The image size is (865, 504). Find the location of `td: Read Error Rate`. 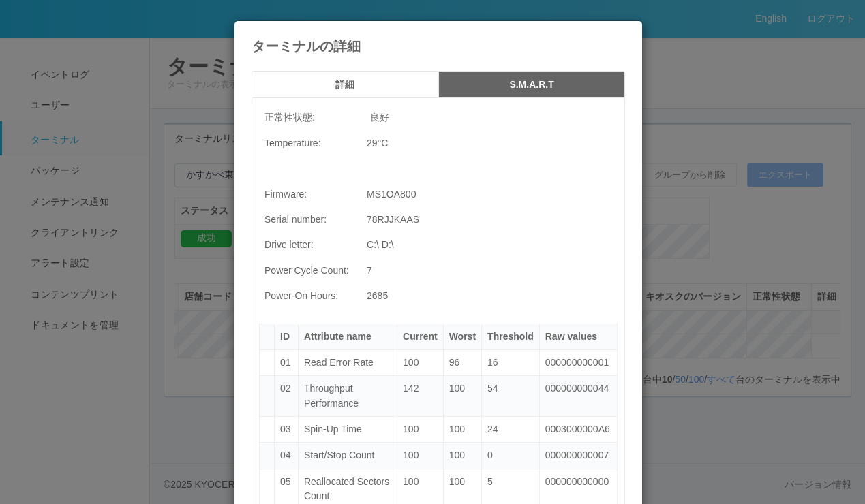

td: Read Error Rate is located at coordinates (347, 362).